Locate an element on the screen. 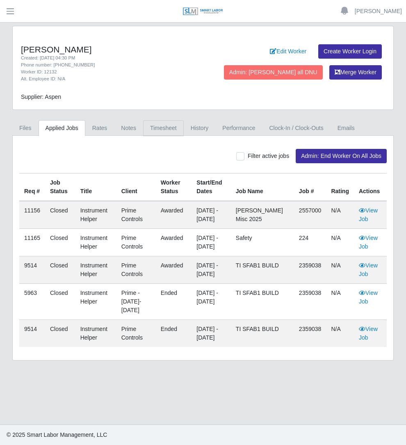 The image size is (406, 445). td: 11165 is located at coordinates (32, 242).